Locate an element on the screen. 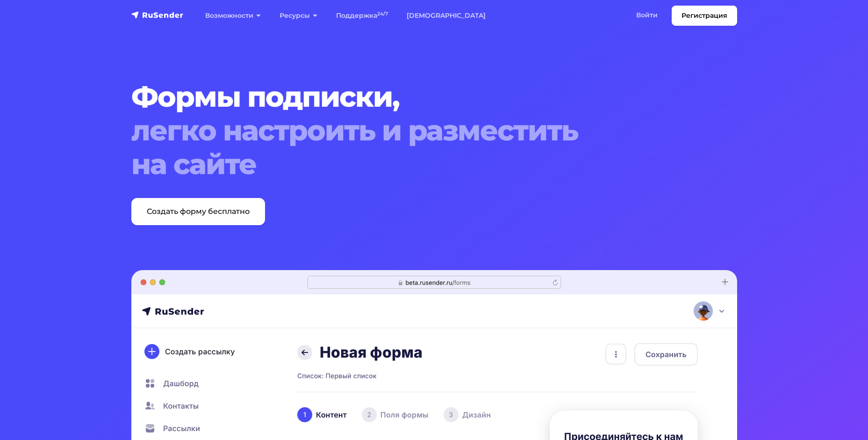 This screenshot has height=440, width=868. sup: 24/7 is located at coordinates (382, 13).